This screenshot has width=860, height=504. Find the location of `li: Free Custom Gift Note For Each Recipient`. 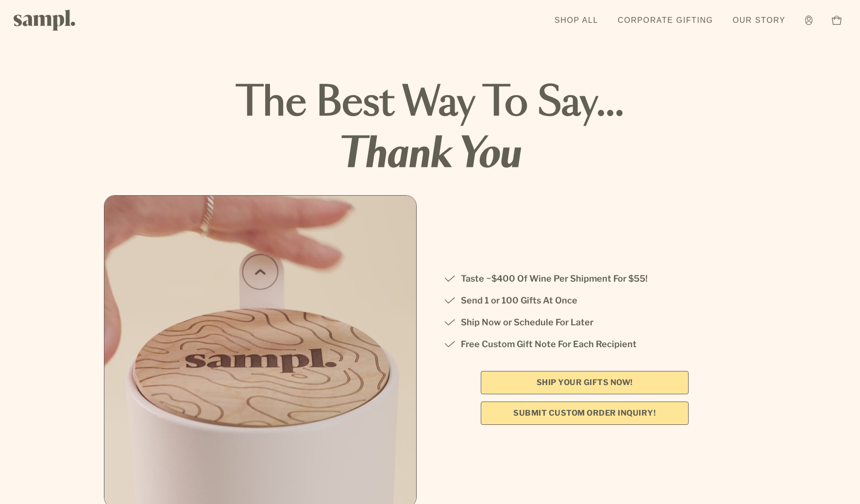

li: Free Custom Gift Note For Each Recipient is located at coordinates (585, 344).